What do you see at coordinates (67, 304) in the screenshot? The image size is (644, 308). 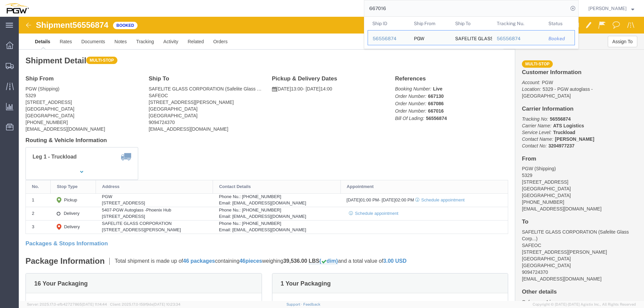 I see `span: Server: 2025.17.0-efb42727865` at bounding box center [67, 304].